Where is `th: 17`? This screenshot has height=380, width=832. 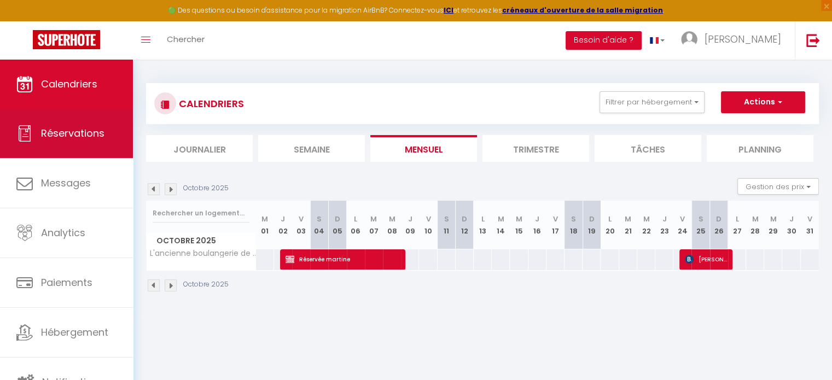 th: 17 is located at coordinates (555, 225).